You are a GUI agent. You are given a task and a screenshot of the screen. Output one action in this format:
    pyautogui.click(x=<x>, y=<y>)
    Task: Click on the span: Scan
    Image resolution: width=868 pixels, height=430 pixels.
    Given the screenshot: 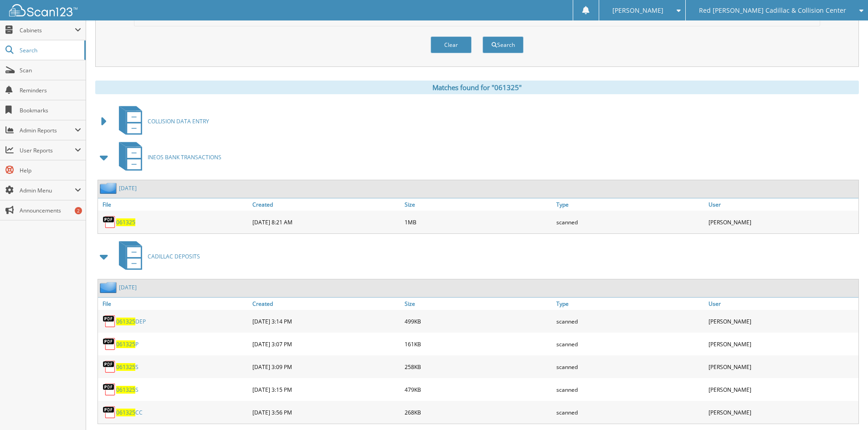 What is the action you would take?
    pyautogui.click(x=50, y=70)
    